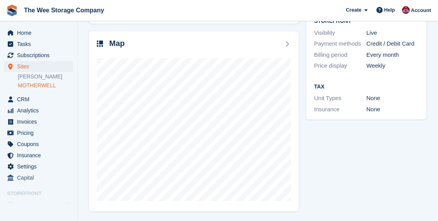 This screenshot has width=438, height=221. I want to click on a: Preview store, so click(68, 205).